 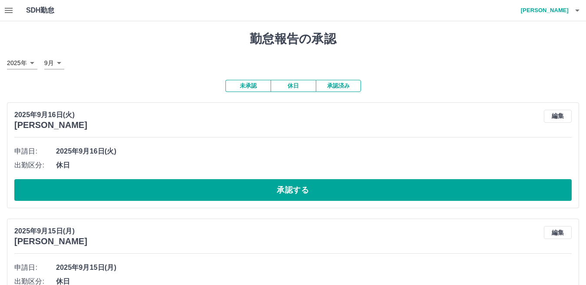 What do you see at coordinates (314, 166) in the screenshot?
I see `span: 休日` at bounding box center [314, 166].